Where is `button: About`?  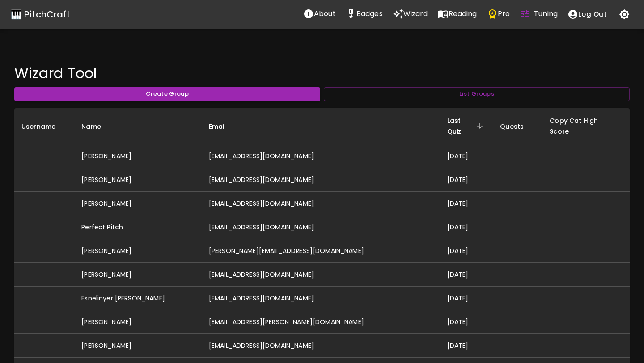 button: About is located at coordinates (319, 14).